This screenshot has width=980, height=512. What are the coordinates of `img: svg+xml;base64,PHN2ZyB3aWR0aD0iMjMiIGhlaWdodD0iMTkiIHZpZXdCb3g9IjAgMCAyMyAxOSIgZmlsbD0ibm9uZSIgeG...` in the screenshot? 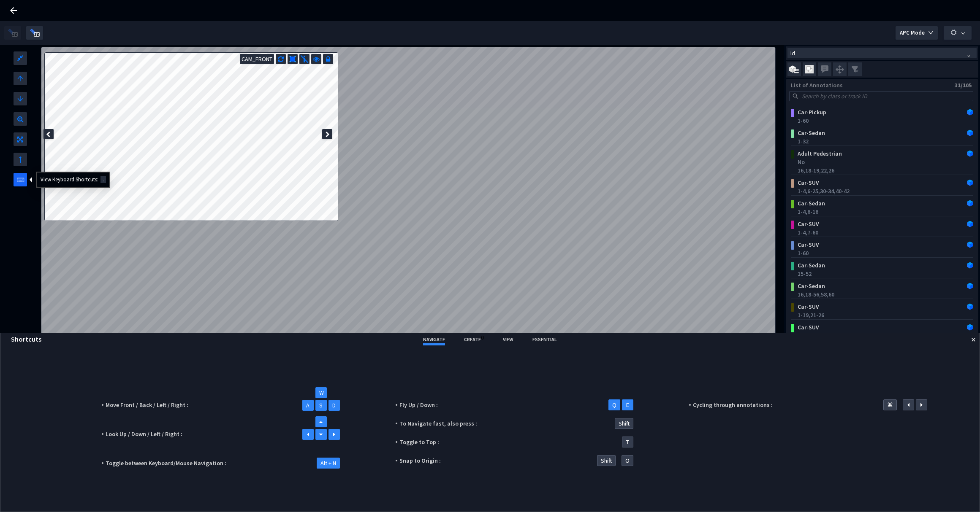 It's located at (794, 69).